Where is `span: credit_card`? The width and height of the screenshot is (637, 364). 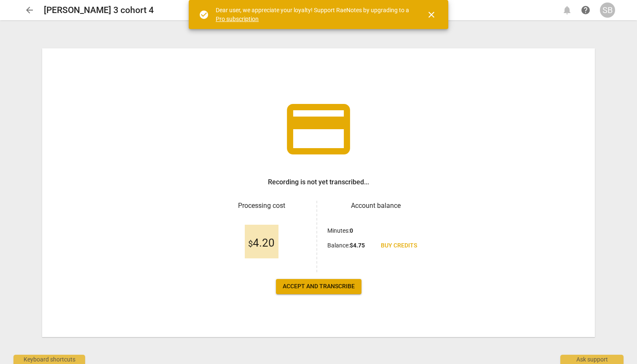 span: credit_card is located at coordinates (318, 129).